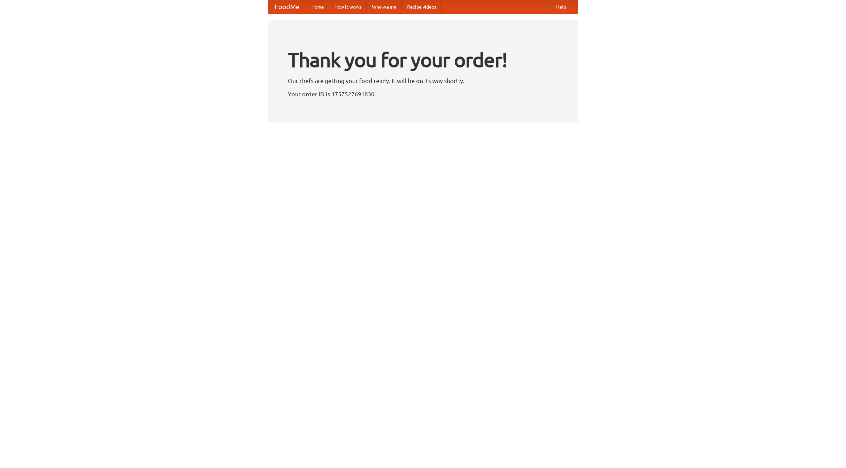 This screenshot has width=846, height=468. Describe the element at coordinates (423, 81) in the screenshot. I see `p: Our chefs are getting your food ready. It will be on its way shortly.` at that location.